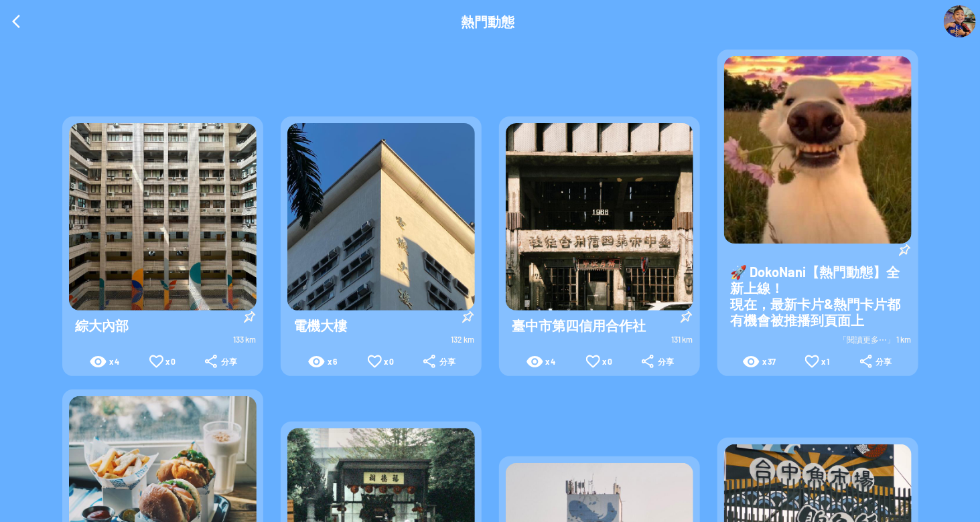 Image resolution: width=980 pixels, height=522 pixels. What do you see at coordinates (683, 339) in the screenshot?
I see `span: 131 km` at bounding box center [683, 339].